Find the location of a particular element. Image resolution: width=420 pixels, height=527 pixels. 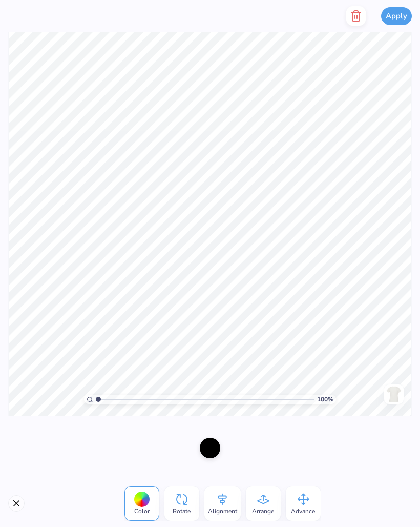

button: Close is located at coordinates (17, 504).